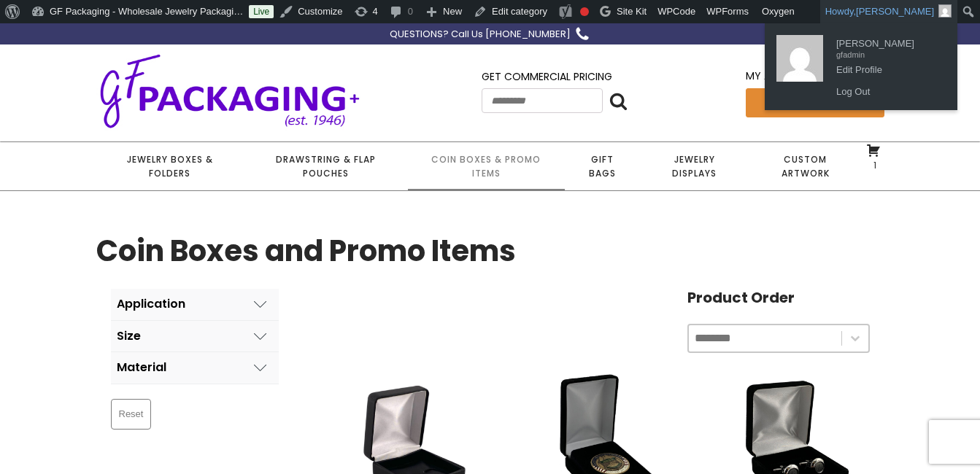  I want to click on h1: Coin Boxes and Promo Items, so click(306, 251).